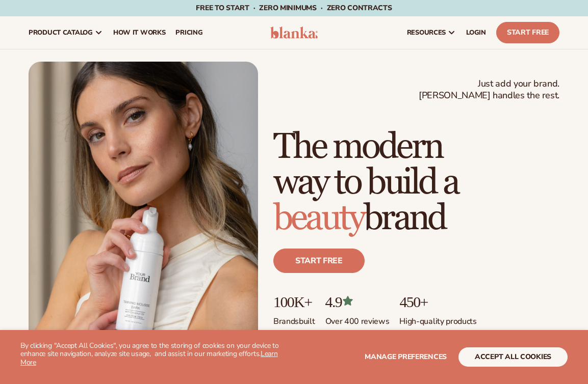 This screenshot has height=384, width=588. What do you see at coordinates (357, 302) in the screenshot?
I see `p: 4.9` at bounding box center [357, 302].